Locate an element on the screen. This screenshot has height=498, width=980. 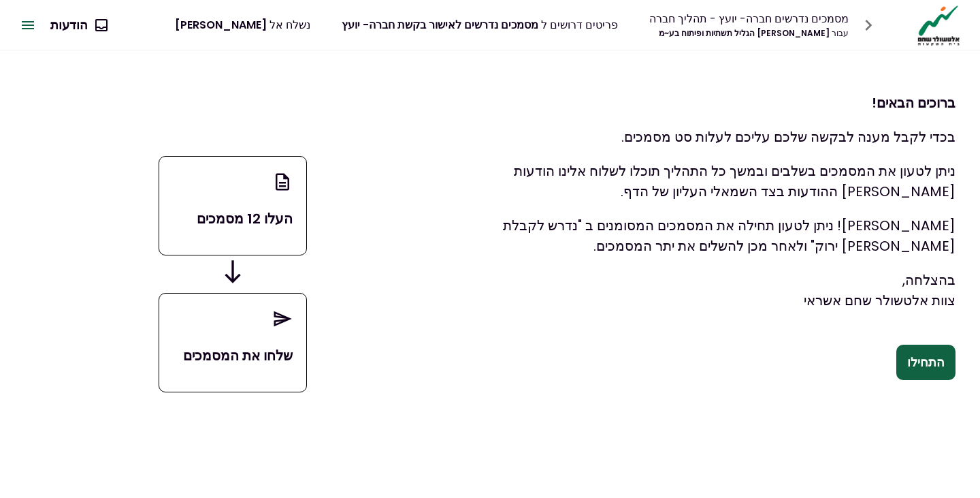
button: התחילו is located at coordinates (926, 362).